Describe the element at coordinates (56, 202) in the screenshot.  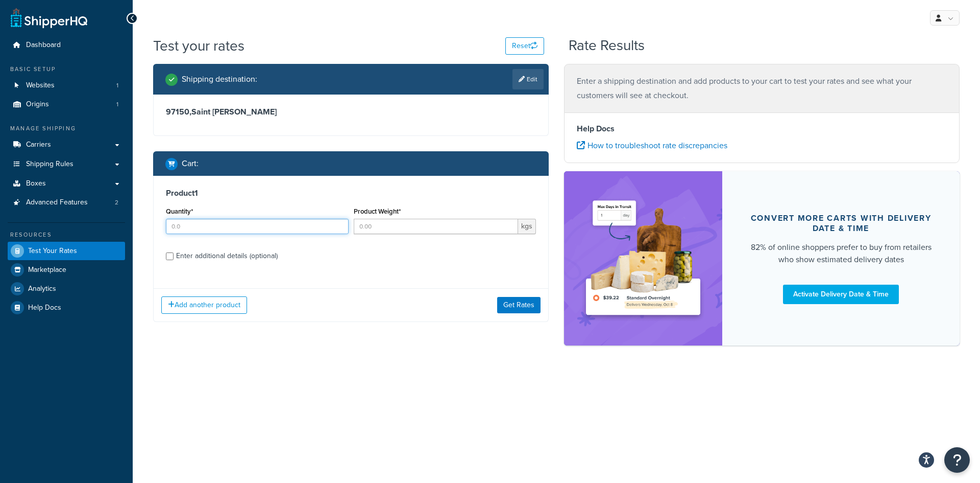
I see `span: Advanced Features` at that location.